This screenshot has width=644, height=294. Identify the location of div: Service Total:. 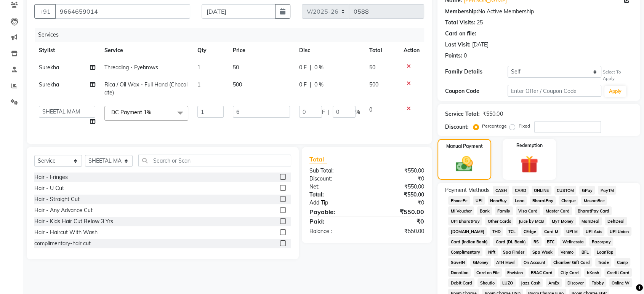
(462, 114).